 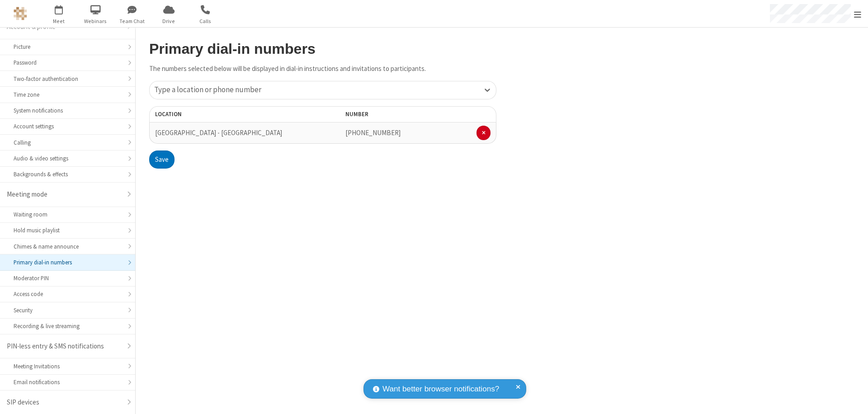 I want to click on div: Moderator PIN, so click(x=68, y=278).